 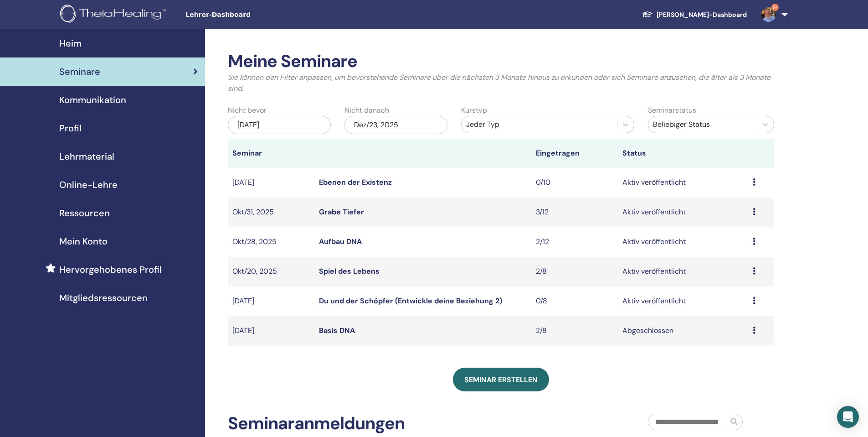 What do you see at coordinates (396, 125) in the screenshot?
I see `div: Dez/23, 2025` at bounding box center [396, 125].